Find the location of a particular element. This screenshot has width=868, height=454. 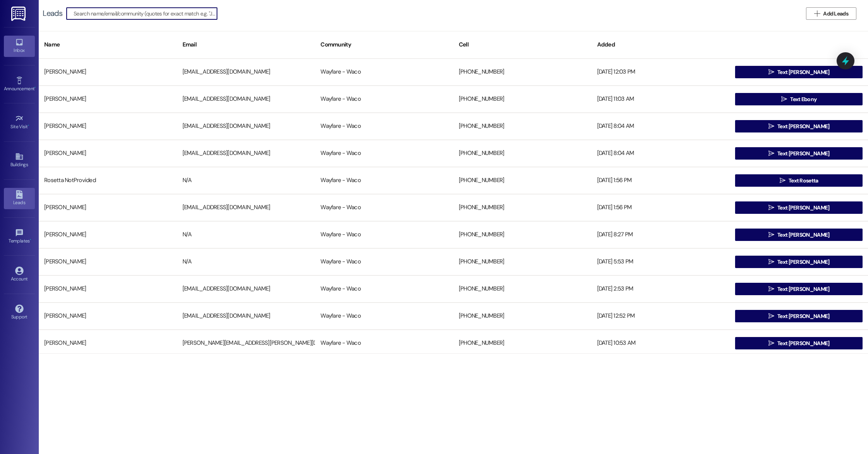

div: Cell is located at coordinates (522, 45).